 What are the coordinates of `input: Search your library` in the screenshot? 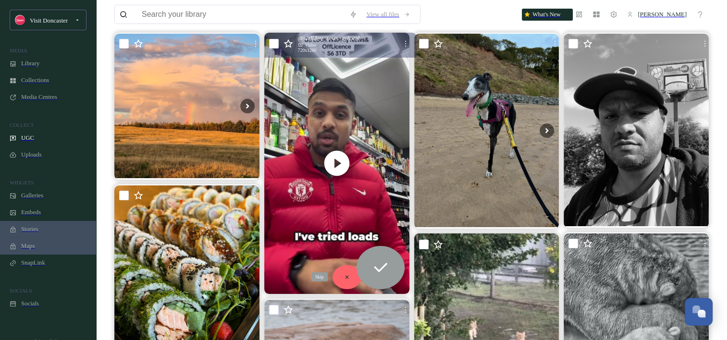 It's located at (241, 14).